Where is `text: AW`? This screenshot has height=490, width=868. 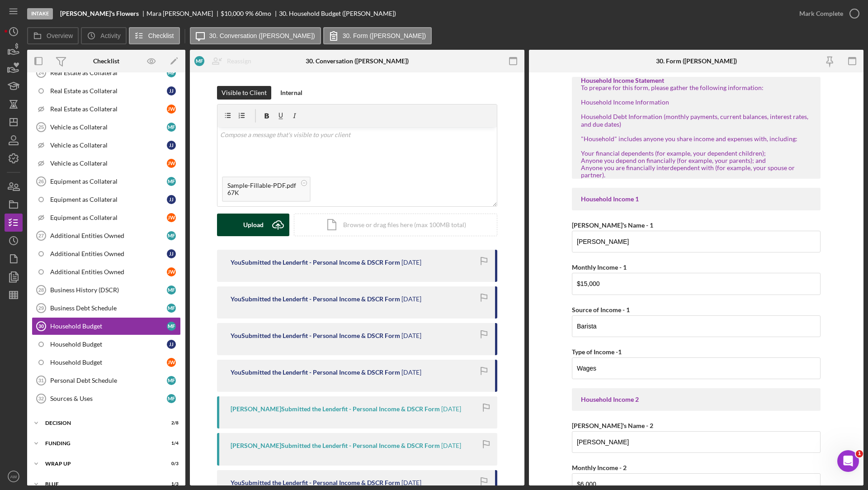 text: AW is located at coordinates (13, 477).